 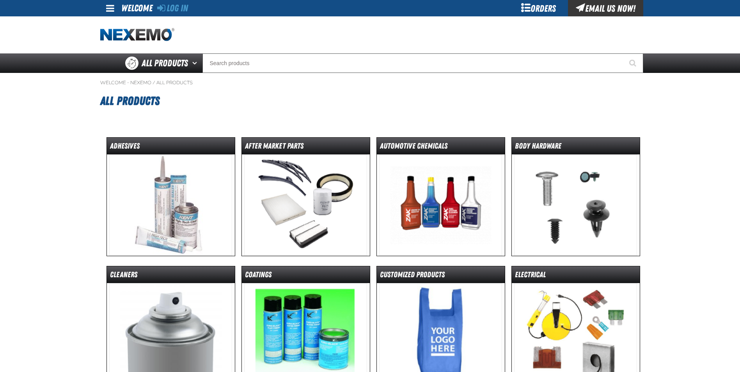 What do you see at coordinates (576, 147) in the screenshot?
I see `dt: Body Hardware` at bounding box center [576, 147].